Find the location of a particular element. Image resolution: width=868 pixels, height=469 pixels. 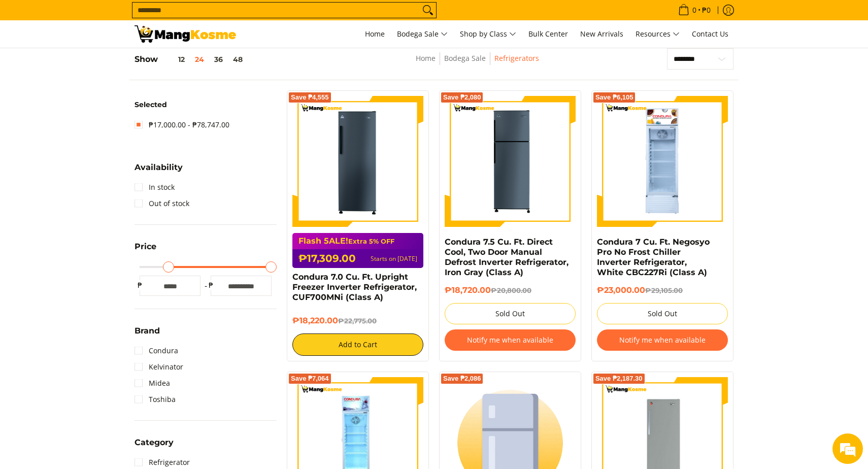

span: Brand is located at coordinates (147, 331).